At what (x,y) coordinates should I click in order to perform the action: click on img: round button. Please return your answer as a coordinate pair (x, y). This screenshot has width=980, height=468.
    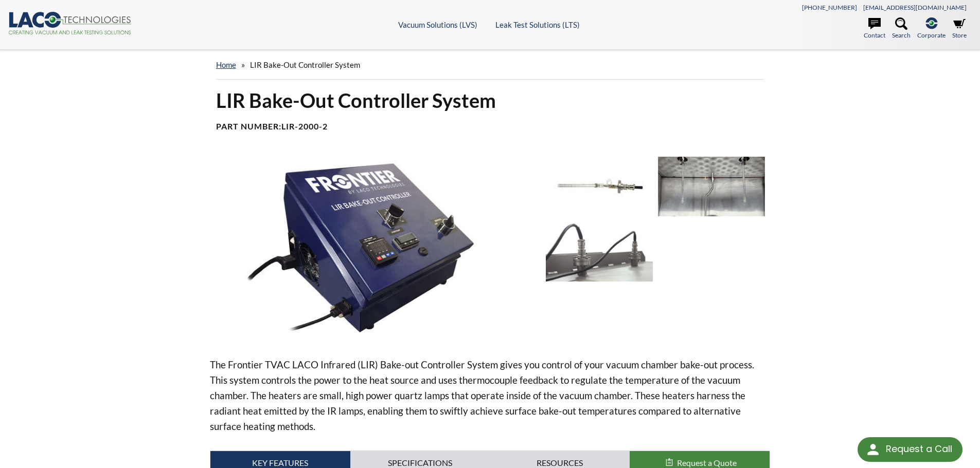
    Looking at the image, I should click on (873, 450).